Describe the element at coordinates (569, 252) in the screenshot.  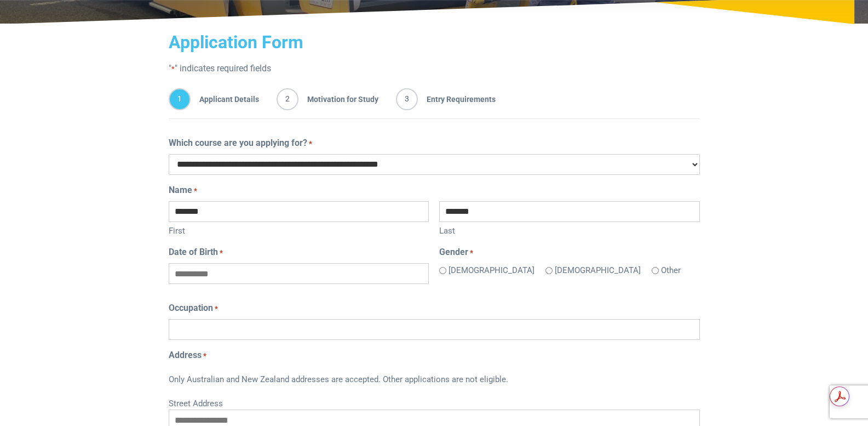
I see `legend: Gender` at that location.